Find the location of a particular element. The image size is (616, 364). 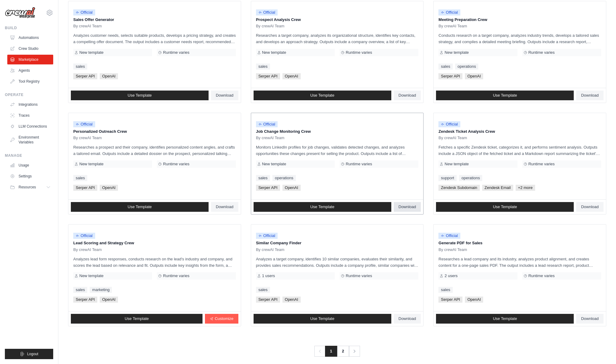

p: Analyzes a target company, identifies 10 similar companies, evaluates their similarity, and provi... is located at coordinates (337, 262).